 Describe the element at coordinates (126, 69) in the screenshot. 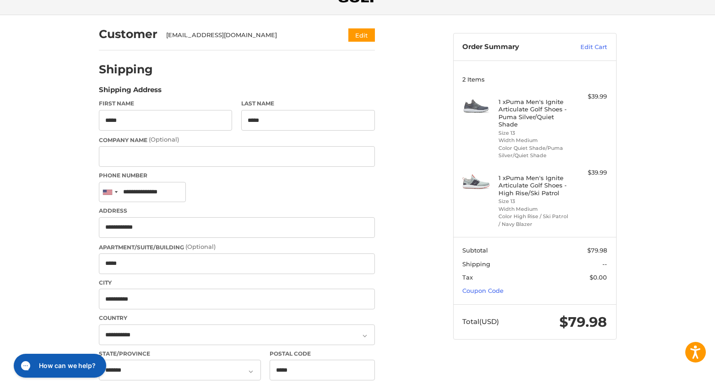

I see `h2: Shipping` at that location.